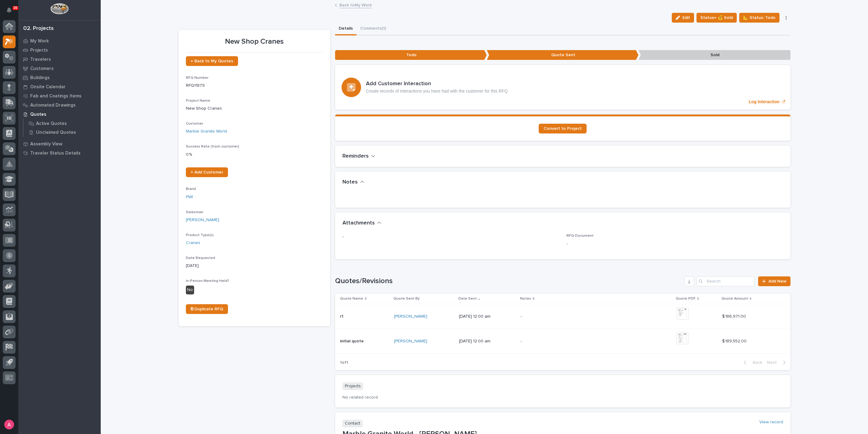 The height and width of the screenshot is (434, 868). Describe the element at coordinates (190, 290) in the screenshot. I see `div: No` at that location.